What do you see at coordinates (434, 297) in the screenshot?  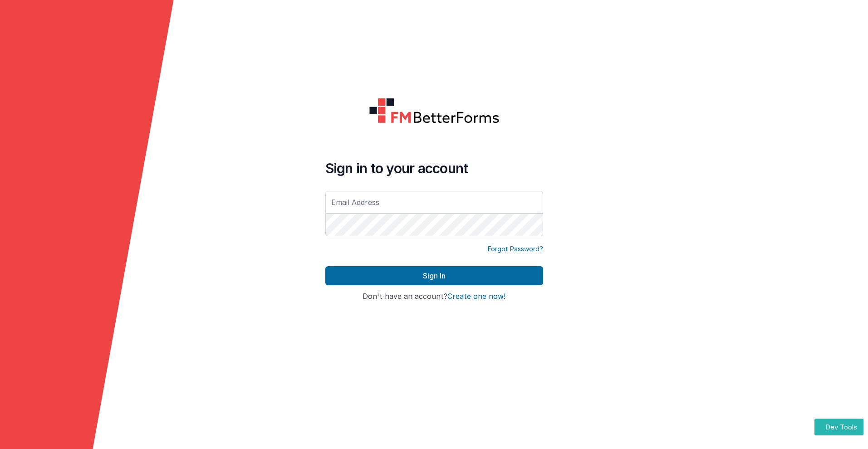 I see `h4: Don't have an account?` at bounding box center [434, 297].